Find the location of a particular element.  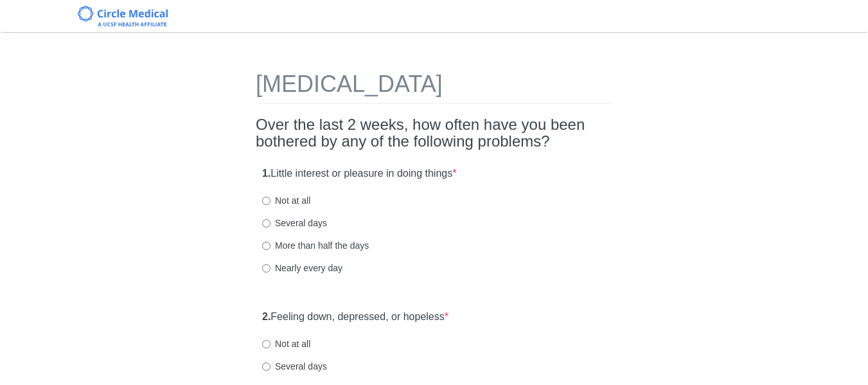

input: Nearly every day is located at coordinates (266, 268).